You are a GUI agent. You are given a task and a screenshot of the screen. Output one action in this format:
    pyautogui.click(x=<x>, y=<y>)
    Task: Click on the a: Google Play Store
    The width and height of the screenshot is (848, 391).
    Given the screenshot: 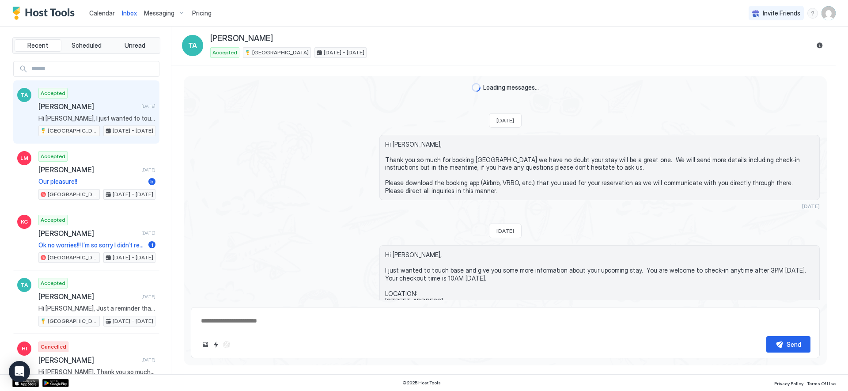 What is the action you would take?
    pyautogui.click(x=56, y=383)
    